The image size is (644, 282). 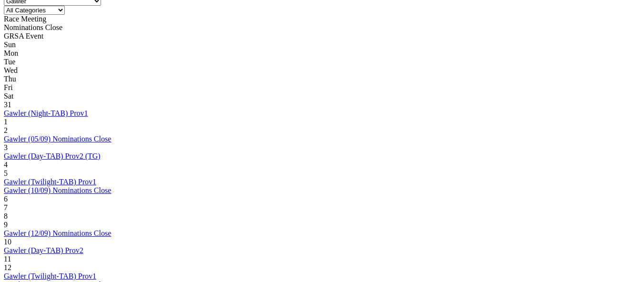 I want to click on div: Mon, so click(x=322, y=53).